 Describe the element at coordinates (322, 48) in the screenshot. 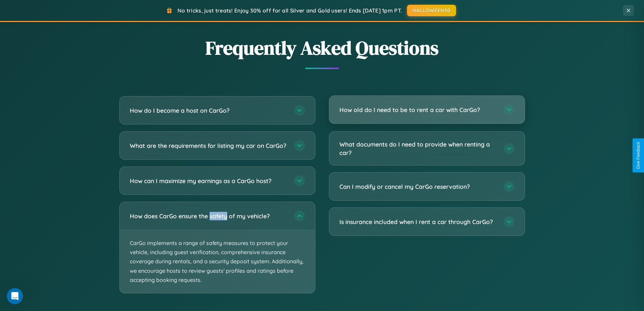

I see `h2: Frequently Asked Questions` at that location.